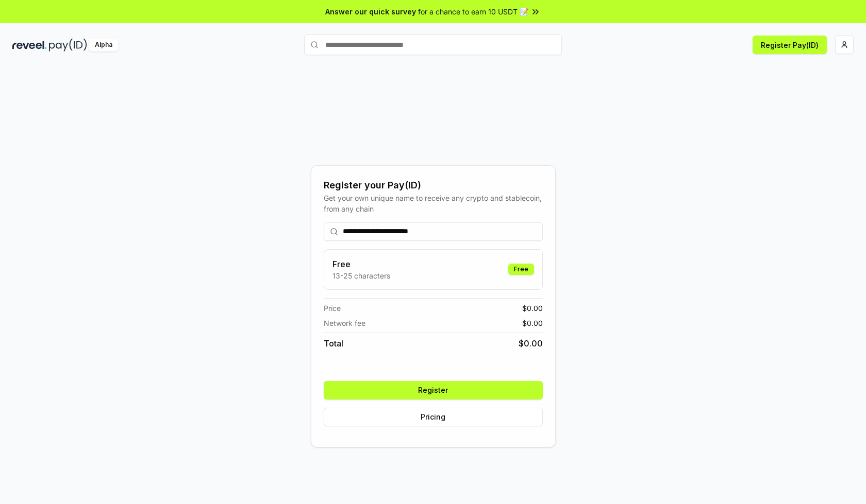  I want to click on button: Pricing, so click(433, 417).